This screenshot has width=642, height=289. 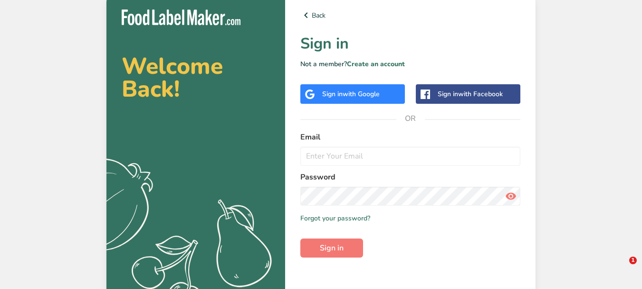 What do you see at coordinates (410, 15) in the screenshot?
I see `a: Back` at bounding box center [410, 15].